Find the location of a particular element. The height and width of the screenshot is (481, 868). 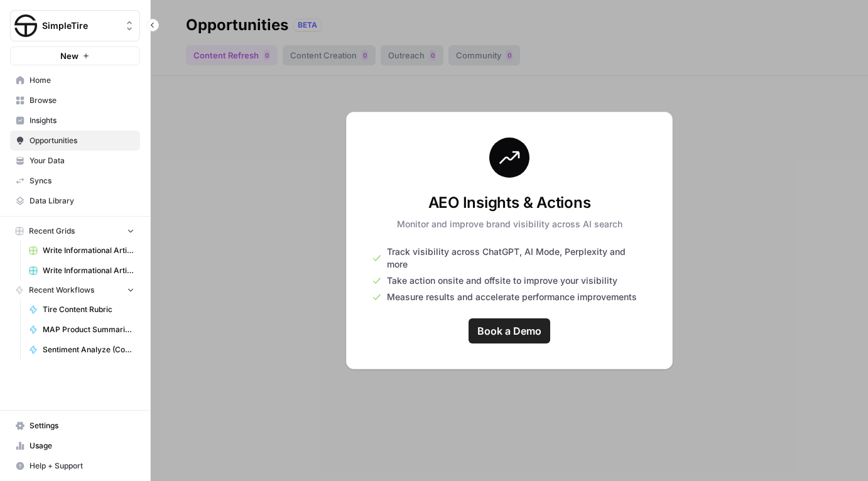

h3: AEO Insights & Actions is located at coordinates (510, 203).